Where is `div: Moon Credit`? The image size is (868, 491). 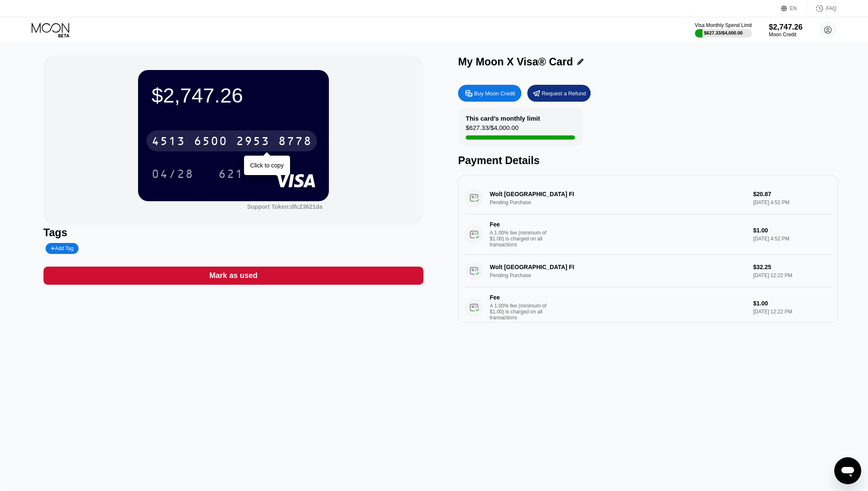
div: Moon Credit is located at coordinates (785, 34).